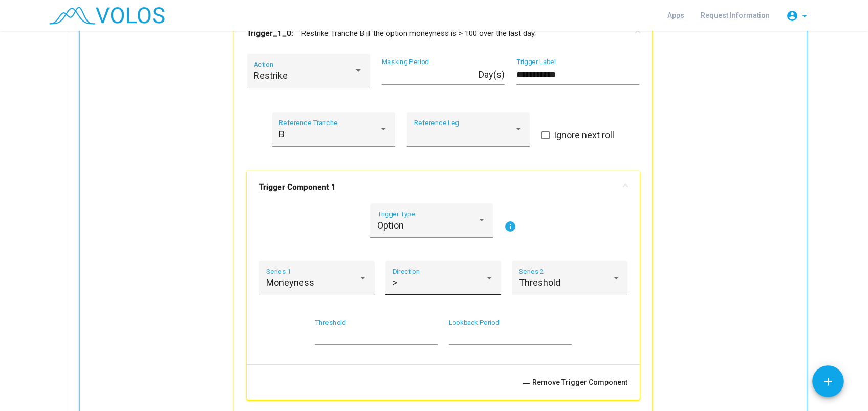  Describe the element at coordinates (282, 134) in the screenshot. I see `span: B` at that location.